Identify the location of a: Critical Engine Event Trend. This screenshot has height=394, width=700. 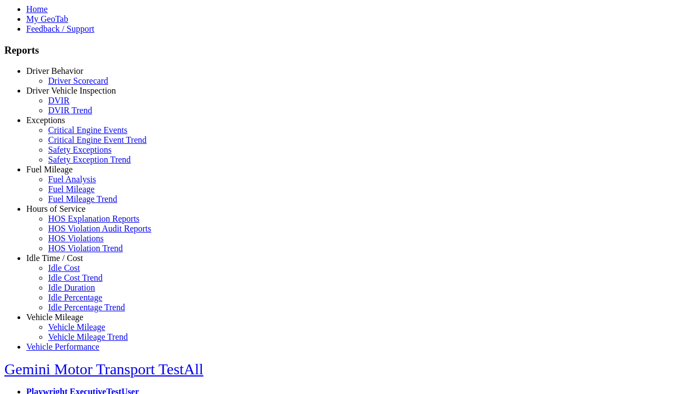
(97, 139).